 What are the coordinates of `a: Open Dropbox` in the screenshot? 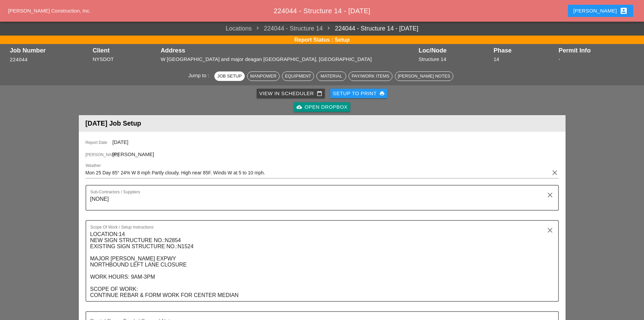 It's located at (322, 107).